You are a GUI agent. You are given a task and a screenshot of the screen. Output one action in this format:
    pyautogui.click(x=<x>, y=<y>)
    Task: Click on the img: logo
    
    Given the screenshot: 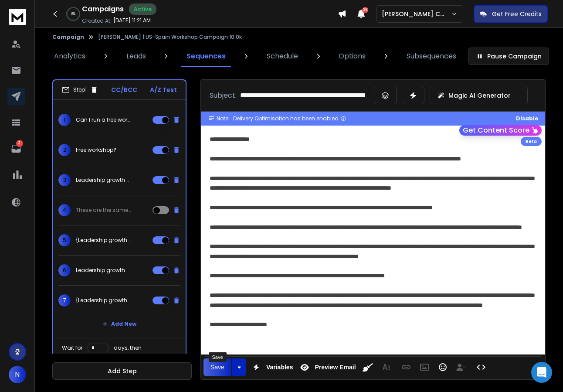 What is the action you would take?
    pyautogui.click(x=18, y=17)
    